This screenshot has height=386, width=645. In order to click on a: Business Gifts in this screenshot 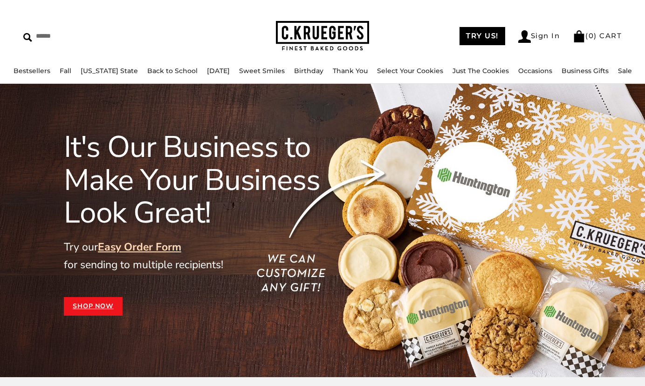, I will do `click(585, 71)`.